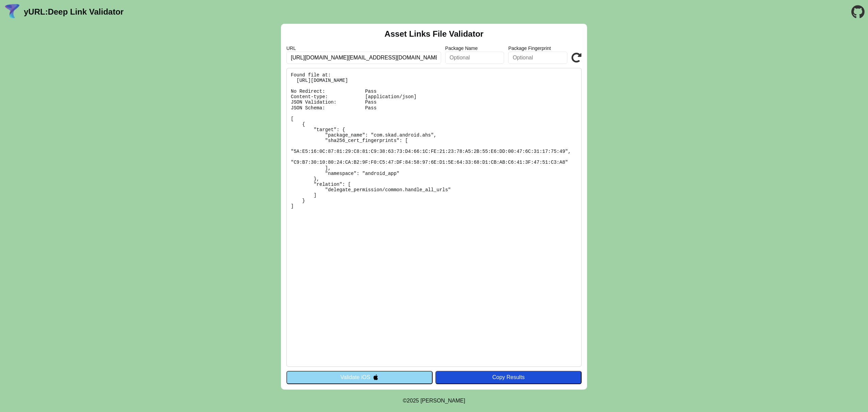 The width and height of the screenshot is (868, 412). Describe the element at coordinates (537, 49) in the screenshot. I see `label: Package Fingerprint` at that location.